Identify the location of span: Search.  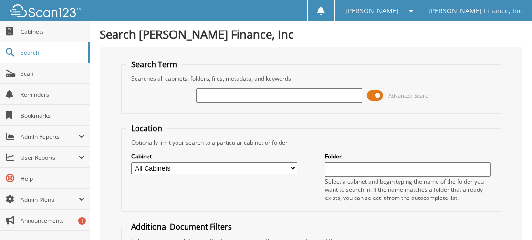
(52, 52).